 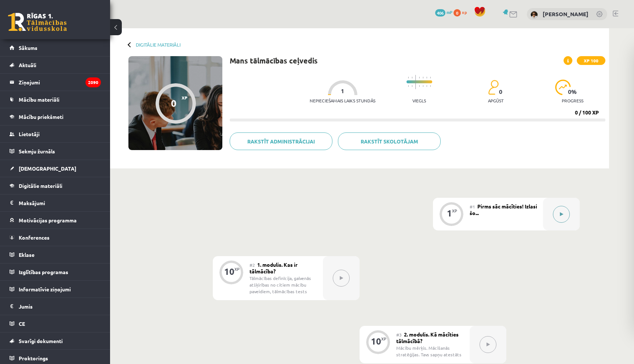 I want to click on a: Informatīvie ziņojumi, so click(x=55, y=289).